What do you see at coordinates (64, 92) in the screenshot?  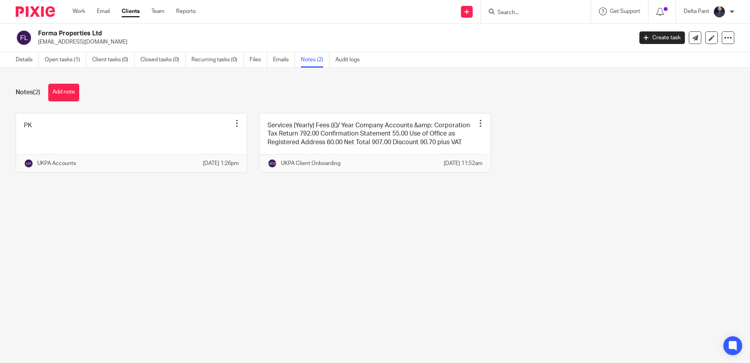 I see `button: Add note` at bounding box center [64, 92].